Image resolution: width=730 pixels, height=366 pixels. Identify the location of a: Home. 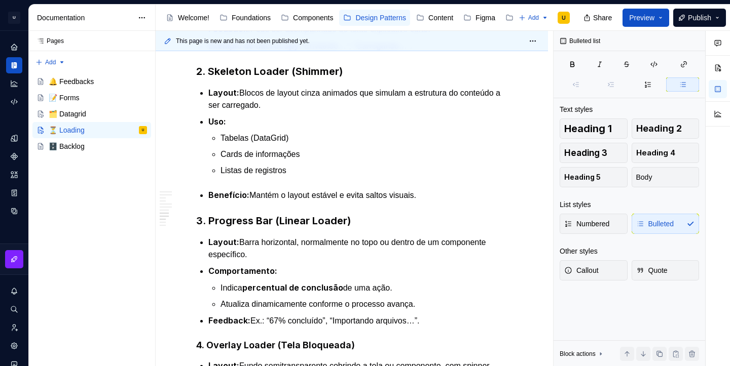
(14, 47).